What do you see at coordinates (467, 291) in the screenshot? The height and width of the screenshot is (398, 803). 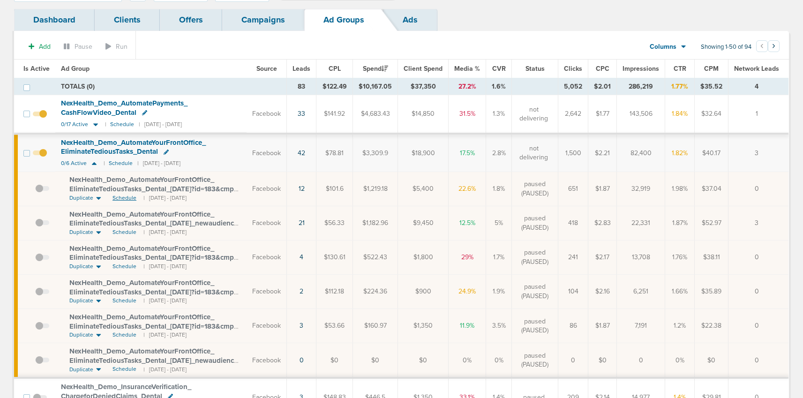 I see `td: 24.9%` at bounding box center [467, 291].